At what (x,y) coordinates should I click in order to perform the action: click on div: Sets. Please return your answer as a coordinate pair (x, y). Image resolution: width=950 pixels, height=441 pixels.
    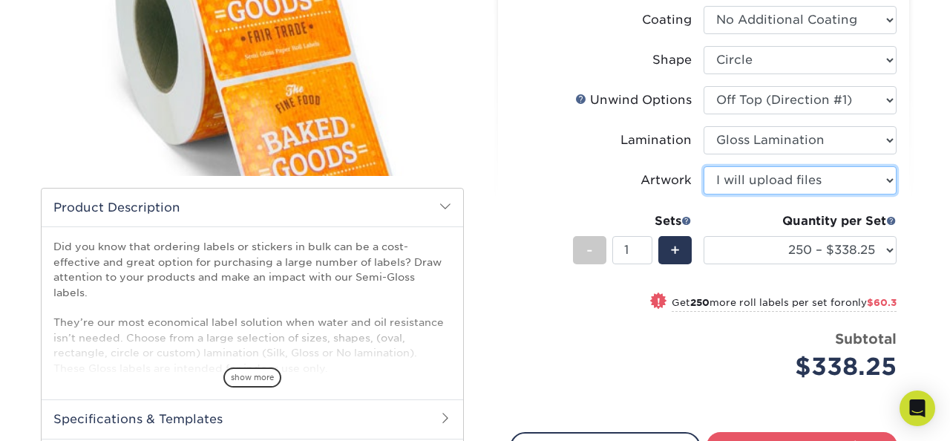
    Looking at the image, I should click on (632, 221).